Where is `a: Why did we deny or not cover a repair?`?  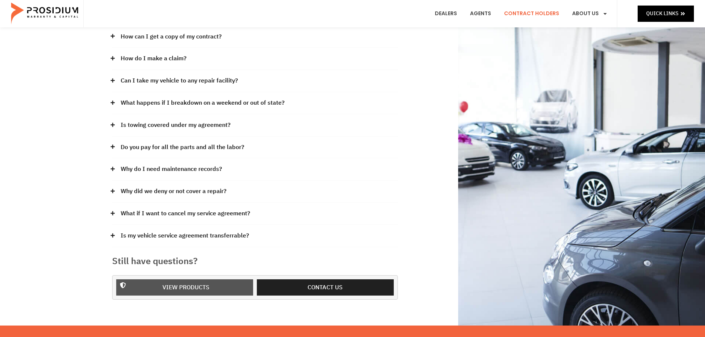 a: Why did we deny or not cover a repair? is located at coordinates (174, 191).